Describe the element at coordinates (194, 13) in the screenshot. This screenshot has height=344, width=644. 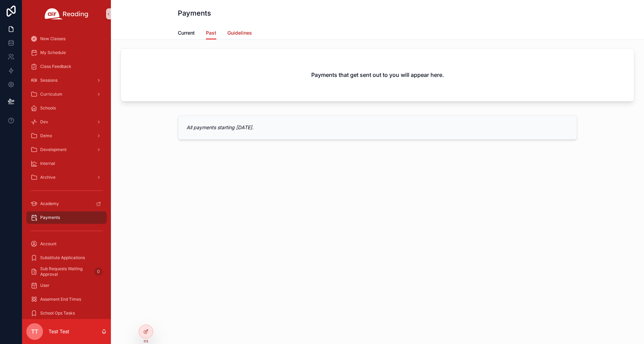
I see `h1: Payments` at that location.